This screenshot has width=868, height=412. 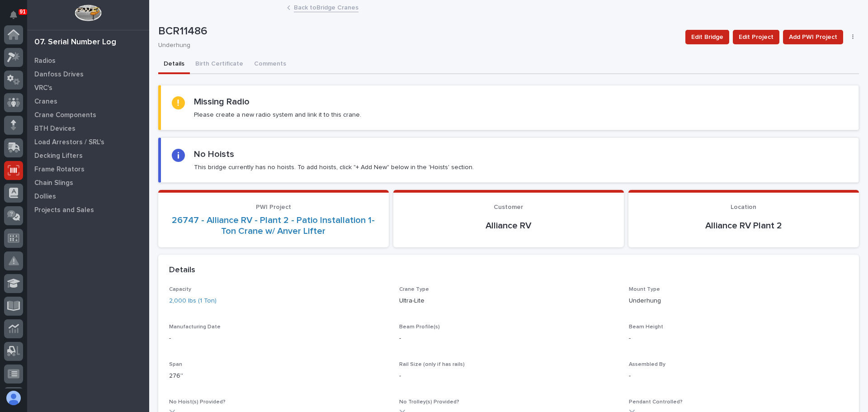 What do you see at coordinates (58, 74) in the screenshot?
I see `p: Danfoss Drives` at bounding box center [58, 74].